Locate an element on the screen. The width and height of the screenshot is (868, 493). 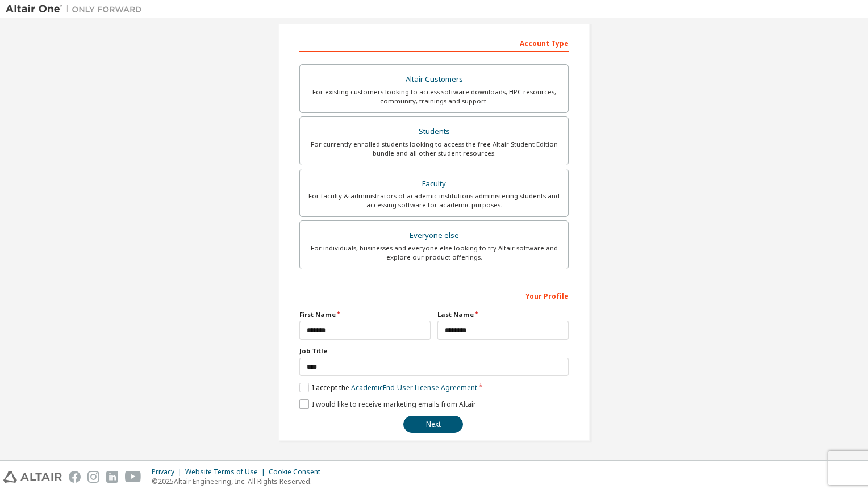
img: Altair One is located at coordinates (76, 9).